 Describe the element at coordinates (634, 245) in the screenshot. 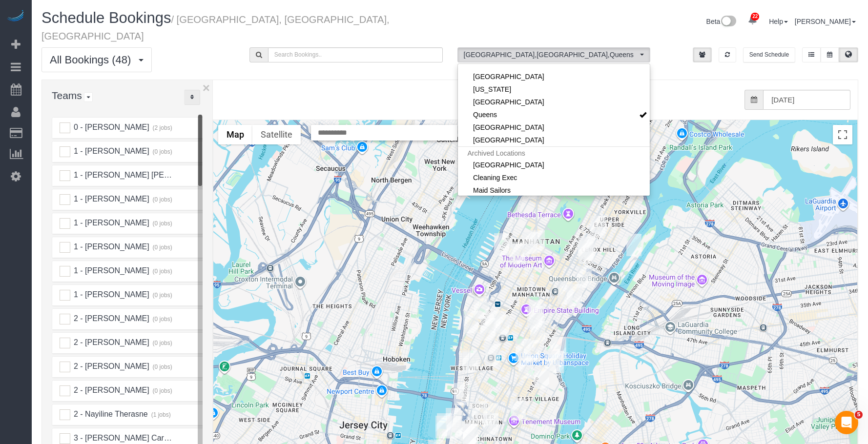

I see `div: 09/19/2025 12:00PM - Moriel Schottlender - 10 River Road, 12k, Manhattan, NY 10044` at that location.